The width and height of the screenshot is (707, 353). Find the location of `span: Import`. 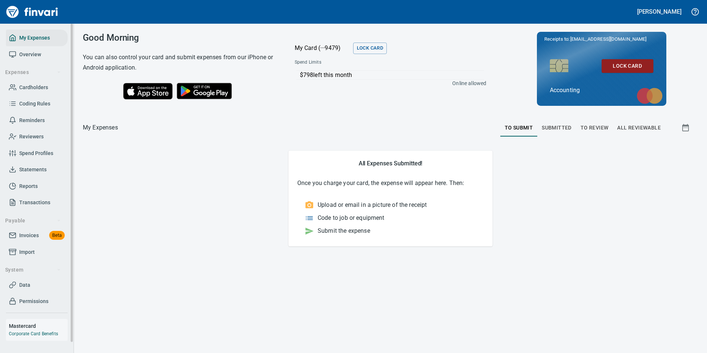

span: Import is located at coordinates (27, 252).